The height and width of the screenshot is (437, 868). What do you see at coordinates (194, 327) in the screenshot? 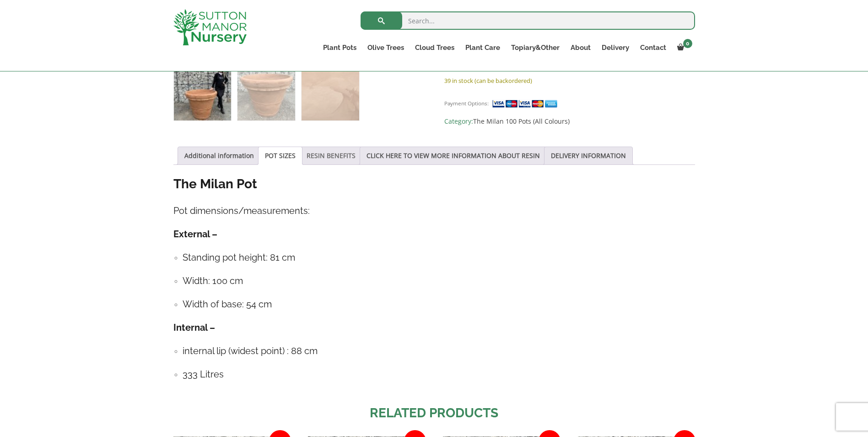
I see `strong: Internal –` at bounding box center [194, 327].